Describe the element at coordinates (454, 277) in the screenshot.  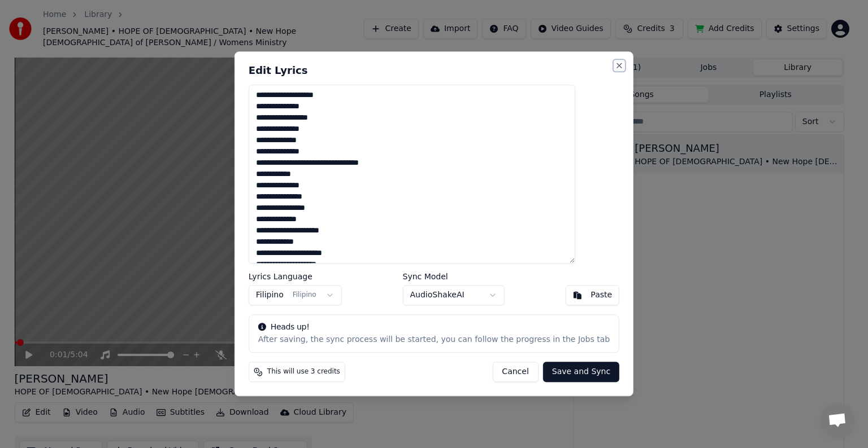
I see `label: Sync Model` at that location.